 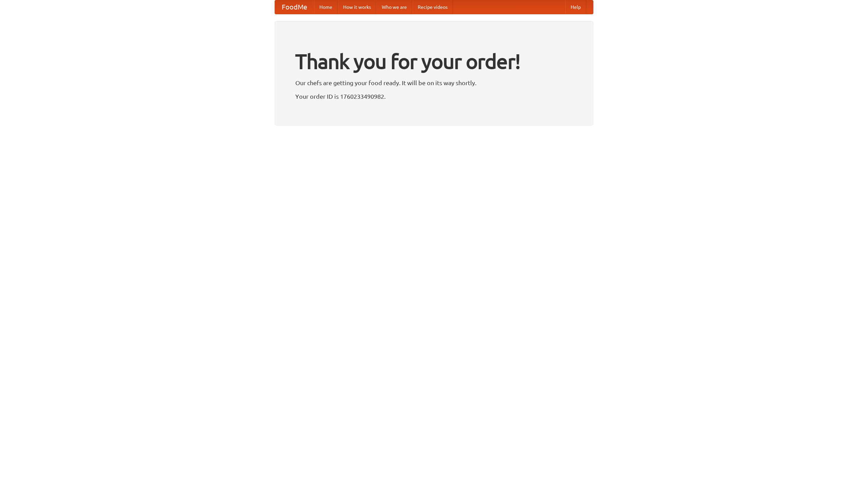 I want to click on h1: Thank you for your order!, so click(x=434, y=61).